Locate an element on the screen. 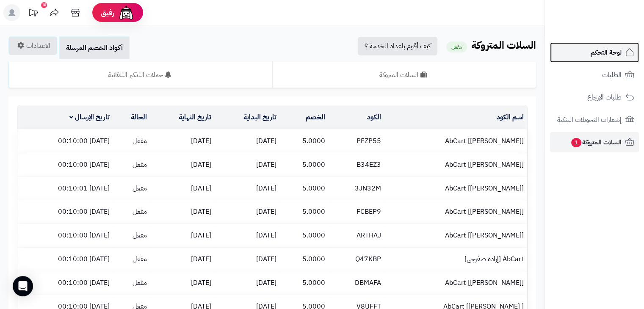 This screenshot has height=309, width=644. td: B34EZ3 is located at coordinates (356, 164).